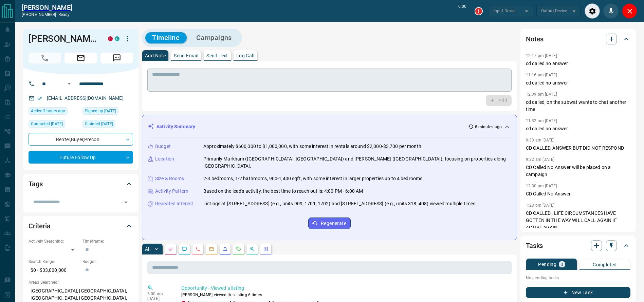 Image resolution: width=644 pixels, height=302 pixels. I want to click on p: Repeated Interest, so click(174, 204).